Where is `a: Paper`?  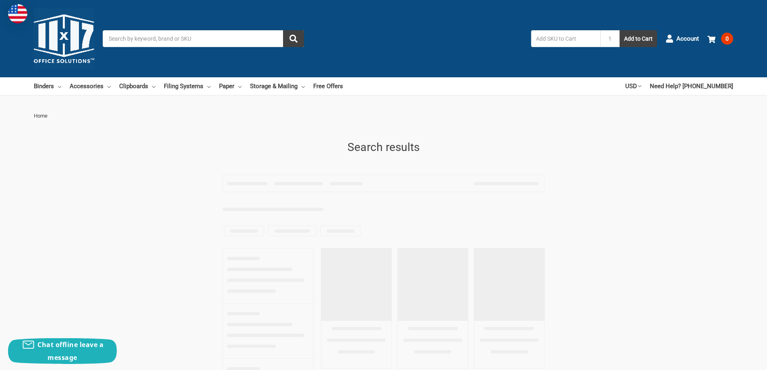
a: Paper is located at coordinates (230, 86).